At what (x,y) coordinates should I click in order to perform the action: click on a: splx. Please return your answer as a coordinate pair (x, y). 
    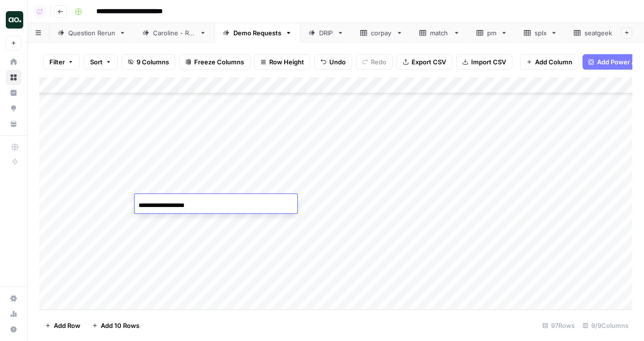
    Looking at the image, I should click on (541, 33).